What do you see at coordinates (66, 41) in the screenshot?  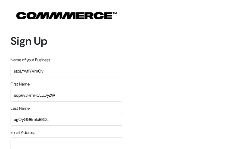 I see `h1: Sign Up` at bounding box center [66, 41].